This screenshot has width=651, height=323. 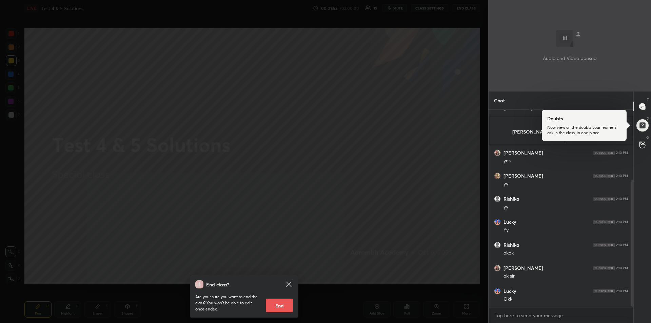 What do you see at coordinates (500, 100) in the screenshot?
I see `p: Chat` at bounding box center [500, 100].